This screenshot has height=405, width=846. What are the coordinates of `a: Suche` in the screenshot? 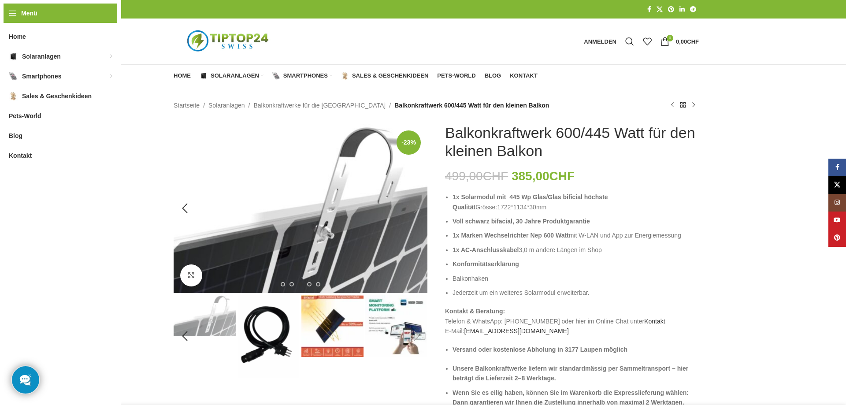 It's located at (630, 41).